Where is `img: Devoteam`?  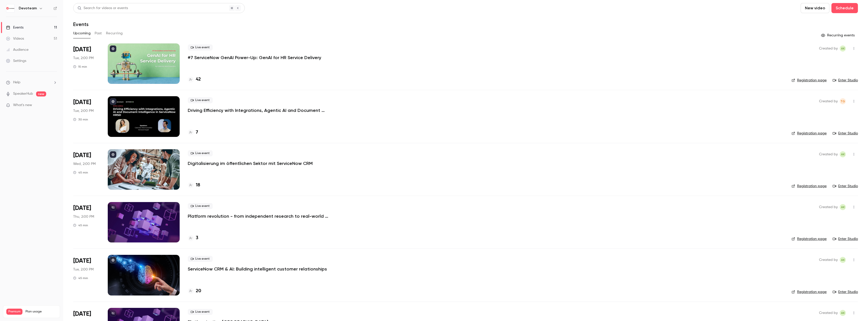 img: Devoteam is located at coordinates (10, 8).